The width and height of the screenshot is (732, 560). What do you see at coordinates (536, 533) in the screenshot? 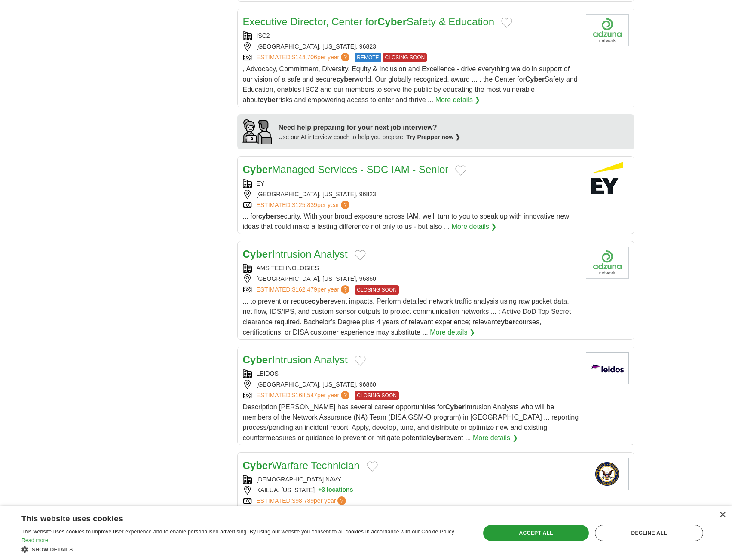
I see `div: Accept all` at bounding box center [536, 533].